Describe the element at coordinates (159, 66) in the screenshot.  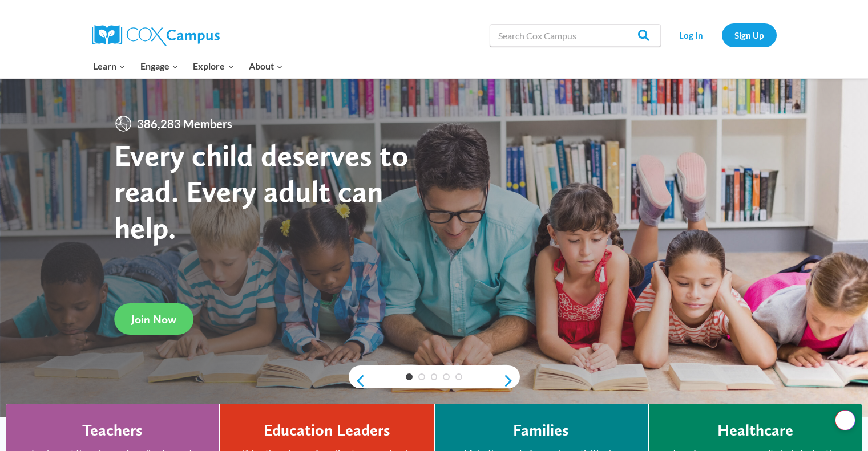
I see `span: Engage` at that location.